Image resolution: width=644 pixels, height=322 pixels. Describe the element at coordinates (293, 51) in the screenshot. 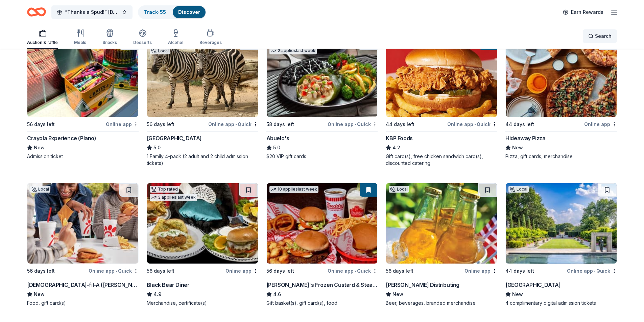

I see `div: 2 applies last week` at that location.